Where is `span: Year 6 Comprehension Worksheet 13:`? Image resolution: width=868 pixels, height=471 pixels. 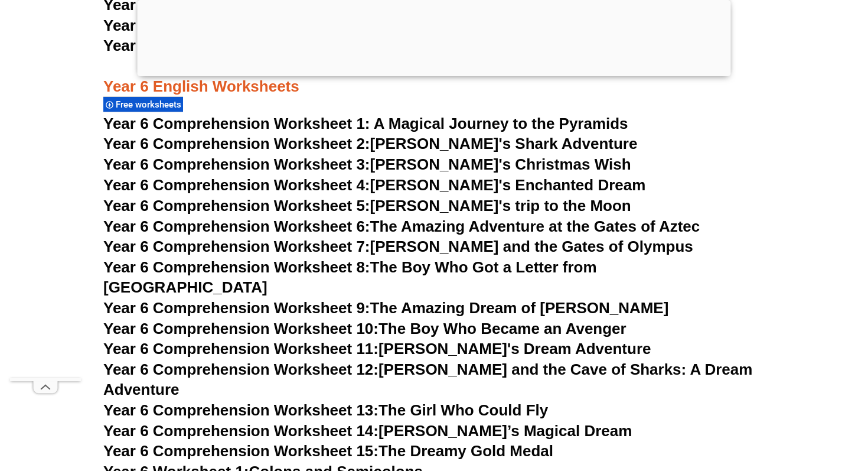
span: Year 6 Comprehension Worksheet 13: is located at coordinates (241, 410).